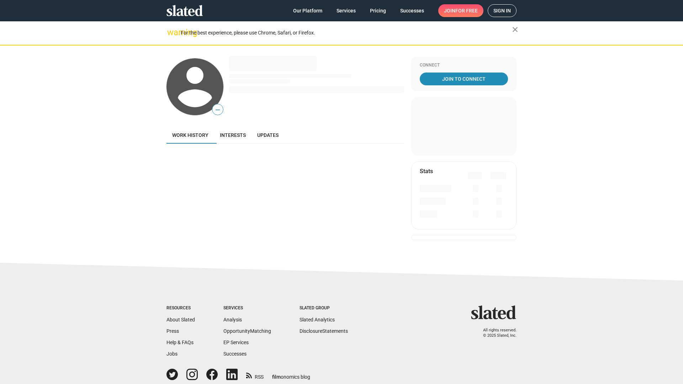 This screenshot has height=384, width=683. Describe the element at coordinates (268, 135) in the screenshot. I see `span: Updates` at that location.